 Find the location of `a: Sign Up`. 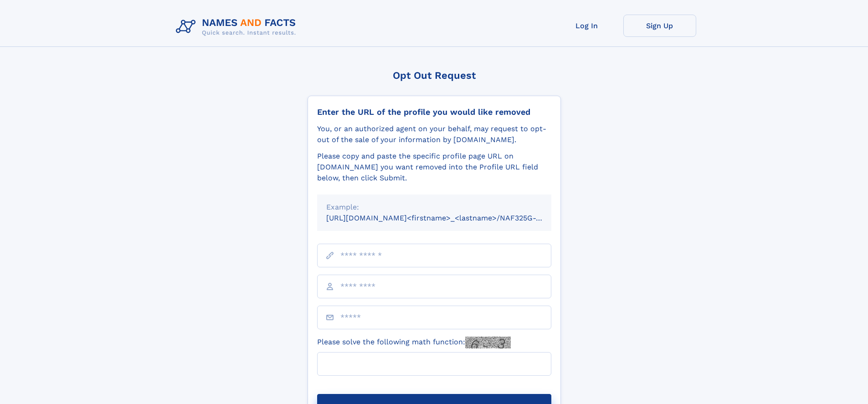

a: Sign Up is located at coordinates (660, 25).